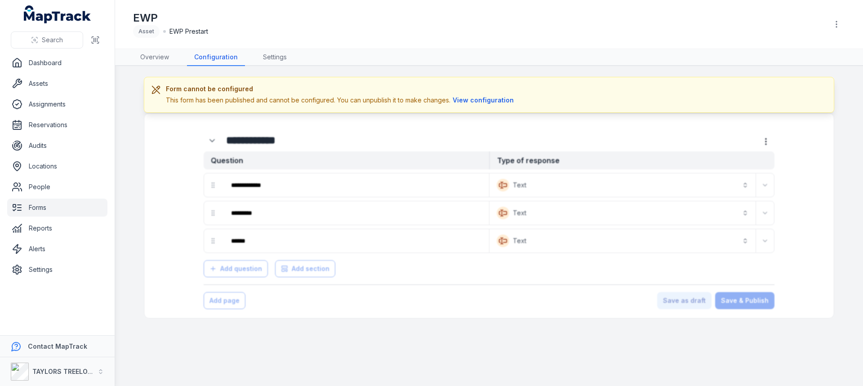  Describe the element at coordinates (57, 146) in the screenshot. I see `a: Audits` at that location.